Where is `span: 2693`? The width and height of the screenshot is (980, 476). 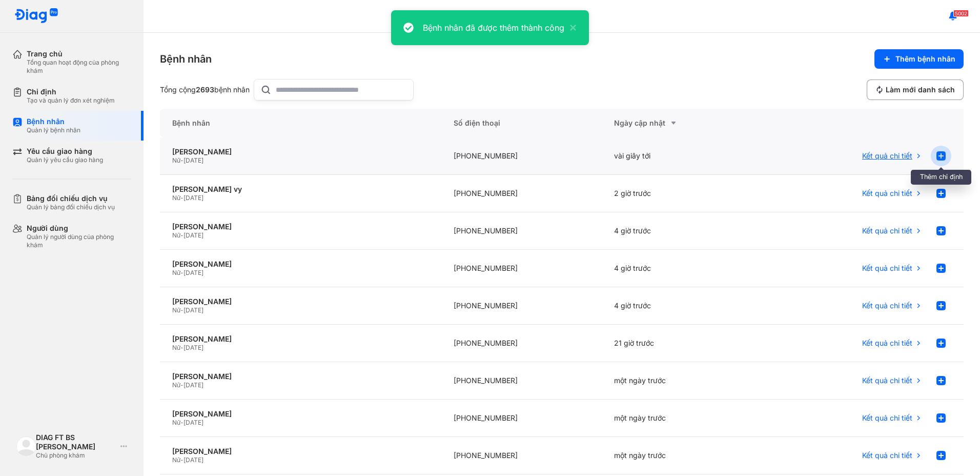
span: 2693 is located at coordinates (205, 90).